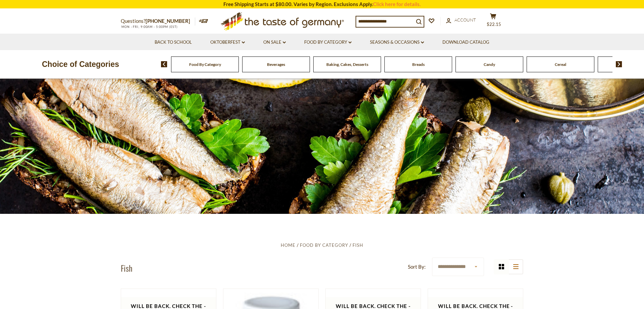 The height and width of the screenshot is (309, 644). I want to click on span: Home, so click(288, 245).